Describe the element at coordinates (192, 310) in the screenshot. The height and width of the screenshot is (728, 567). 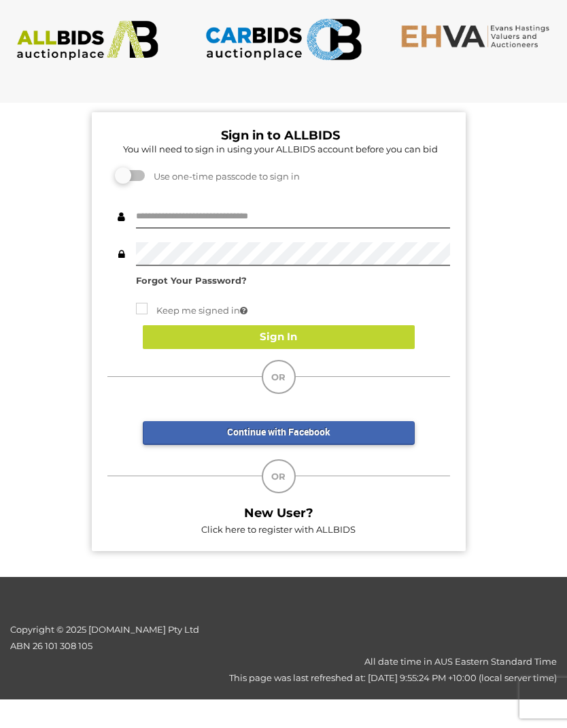
I see `label: Keep me signed in` at that location.